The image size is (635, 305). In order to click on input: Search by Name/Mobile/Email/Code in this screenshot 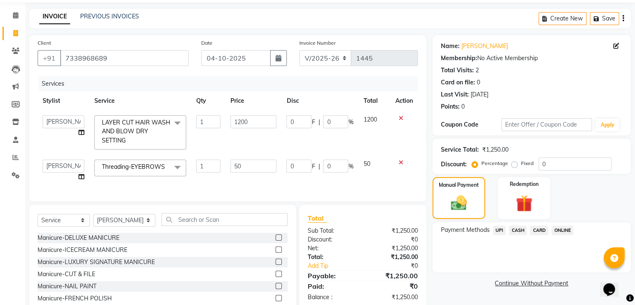, I will do `click(124, 58)`.